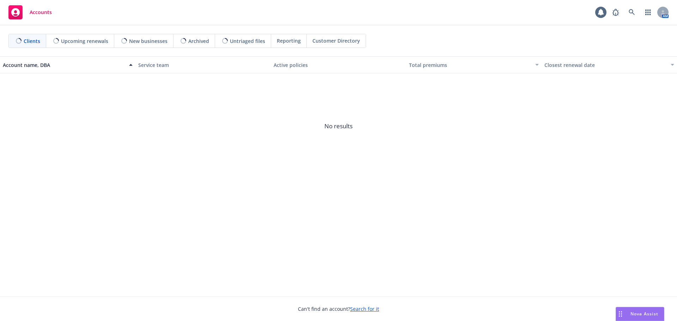 This screenshot has width=677, height=321. What do you see at coordinates (339, 309) in the screenshot?
I see `span: Can't find an account?` at bounding box center [339, 309].